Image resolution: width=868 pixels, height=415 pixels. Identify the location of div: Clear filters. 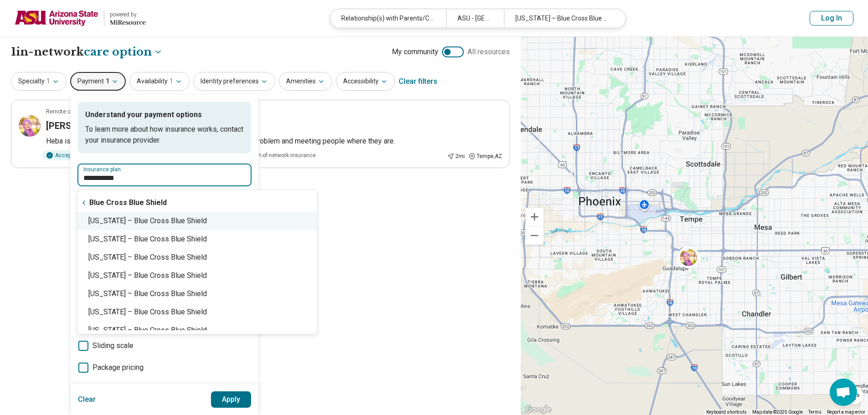
(418, 82).